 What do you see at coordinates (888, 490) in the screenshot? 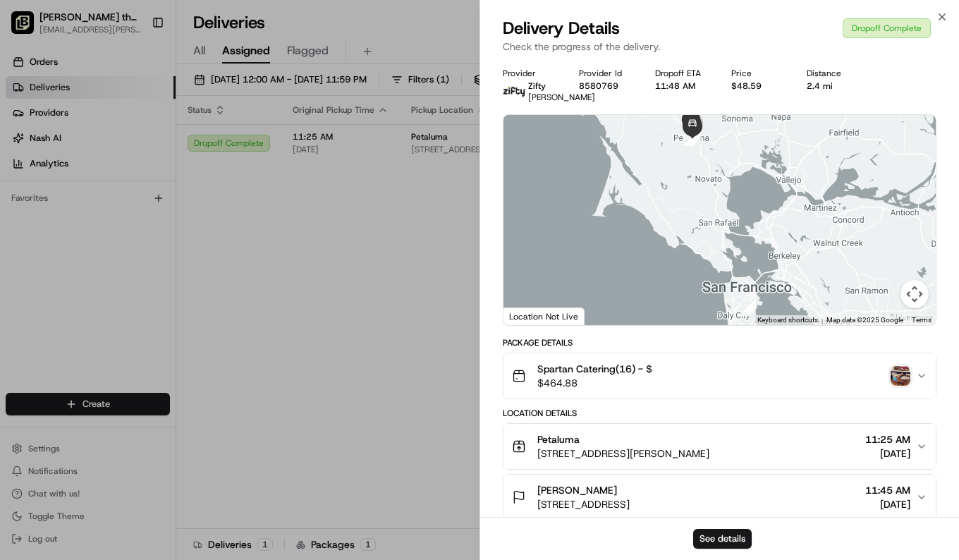
I see `span: 11:45 AM` at bounding box center [888, 490].